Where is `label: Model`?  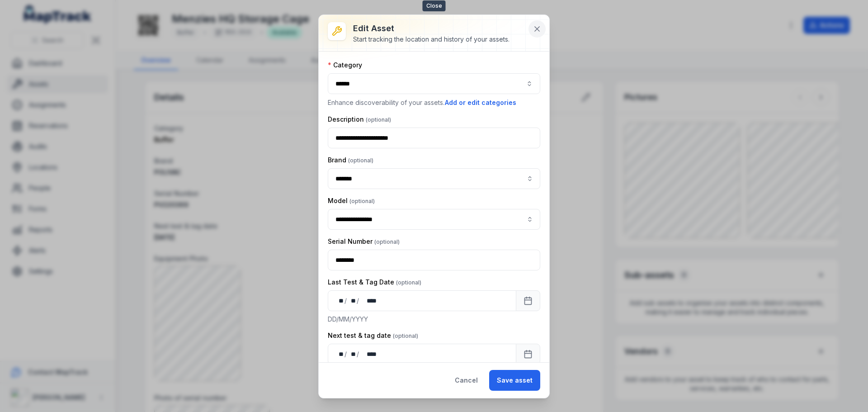
label: Model is located at coordinates (351, 201).